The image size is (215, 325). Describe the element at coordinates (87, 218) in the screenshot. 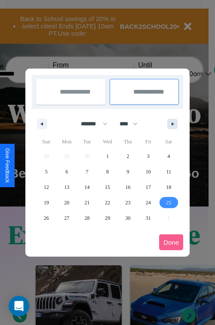

I see `button: 28` at that location.